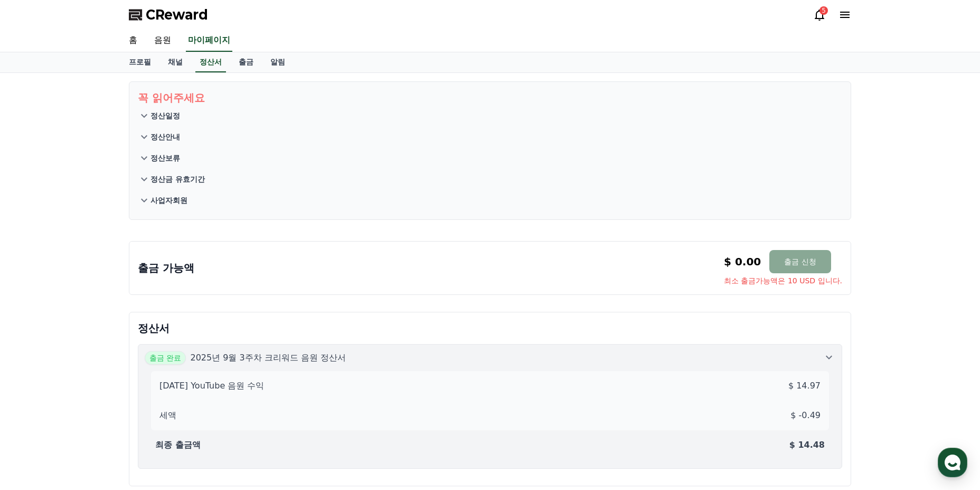 This screenshot has height=490, width=980. I want to click on button: 사업자회원, so click(490, 200).